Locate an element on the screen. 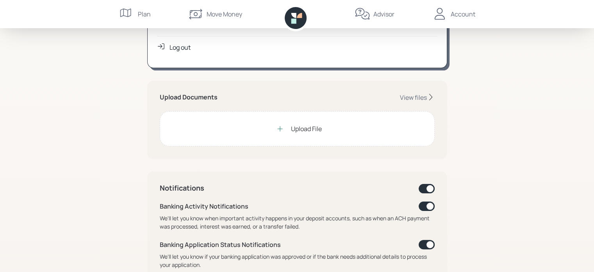 The width and height of the screenshot is (594, 272). h4: Notifications is located at coordinates (182, 188).